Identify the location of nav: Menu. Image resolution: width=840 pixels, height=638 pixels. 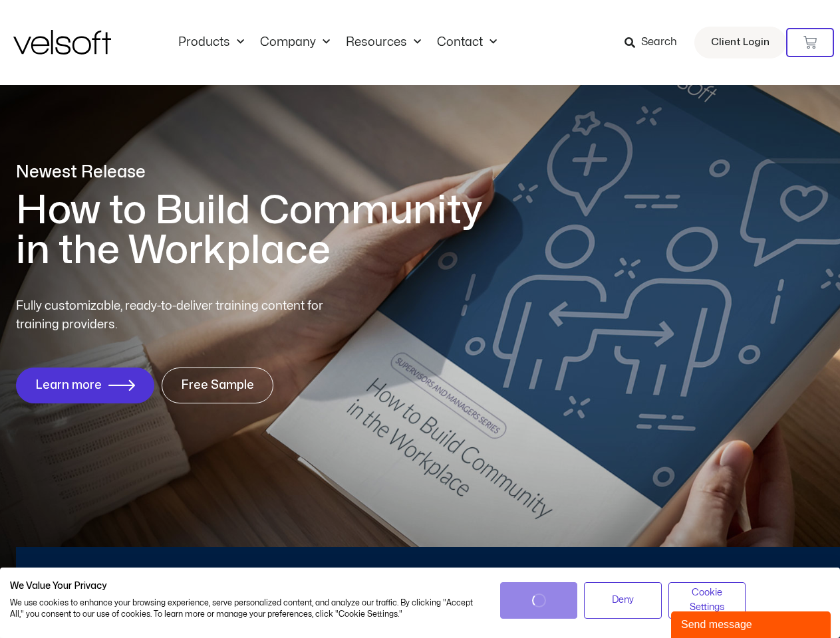
(337, 43).